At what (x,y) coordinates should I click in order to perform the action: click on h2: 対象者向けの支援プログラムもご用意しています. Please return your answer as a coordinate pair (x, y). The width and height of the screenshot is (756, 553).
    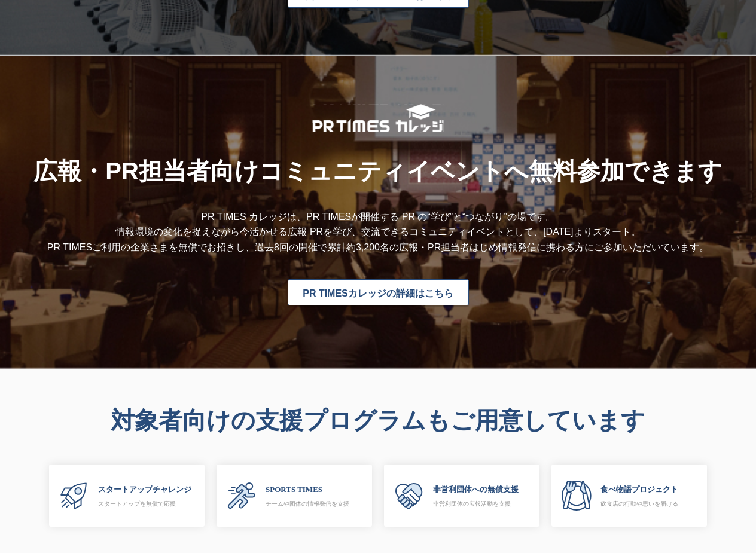
    Looking at the image, I should click on (378, 421).